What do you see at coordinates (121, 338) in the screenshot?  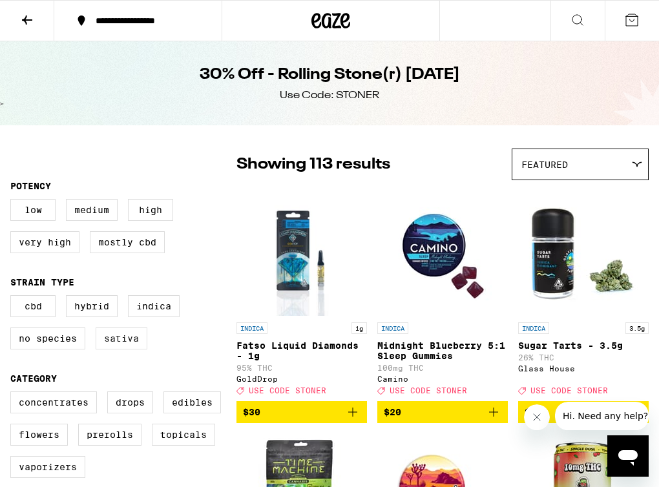 I see `label: Sativa` at bounding box center [121, 338].